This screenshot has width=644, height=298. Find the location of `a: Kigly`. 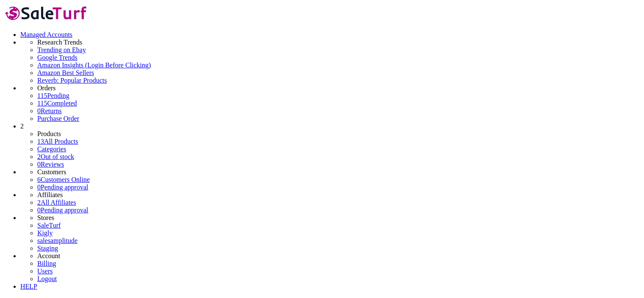

a: Kigly is located at coordinates (45, 233).